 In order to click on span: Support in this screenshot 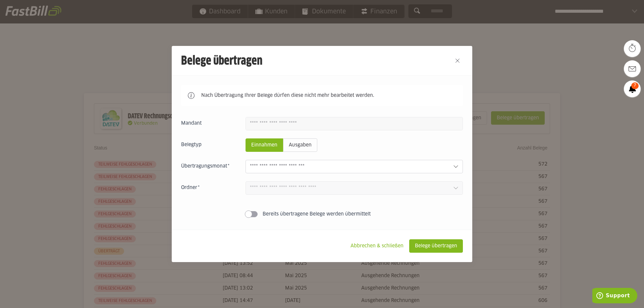, I will do `click(25, 8)`.